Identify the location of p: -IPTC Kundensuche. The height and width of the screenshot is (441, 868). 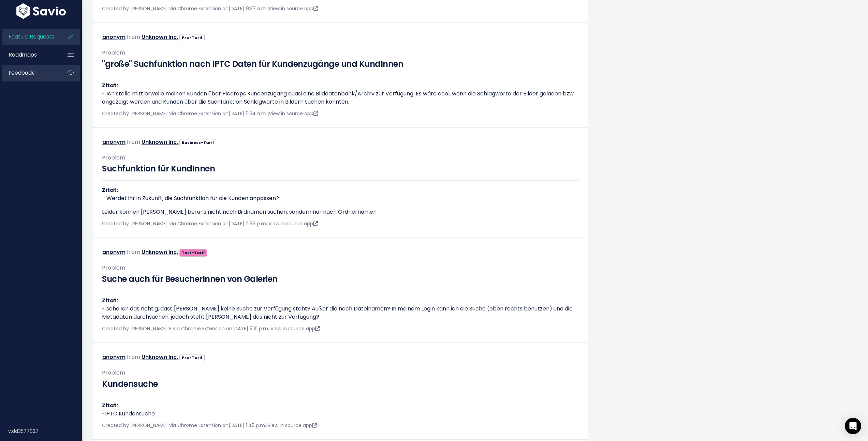
(340, 410).